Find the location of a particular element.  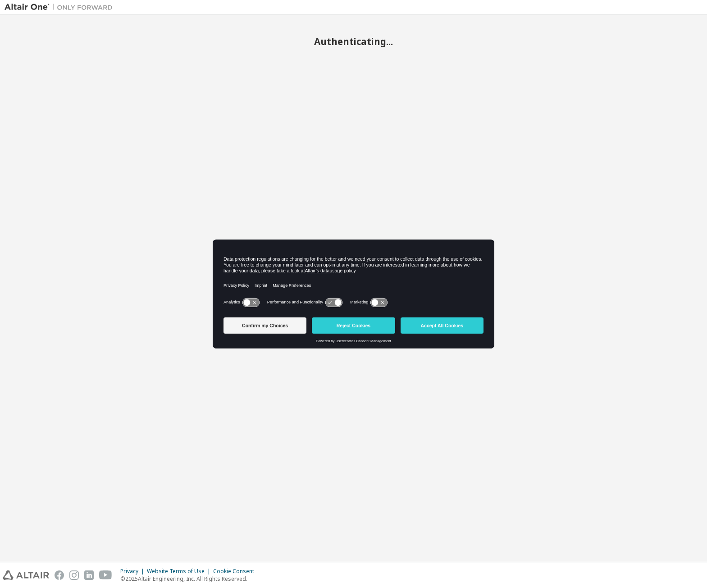

img: linkedin.svg is located at coordinates (89, 575).